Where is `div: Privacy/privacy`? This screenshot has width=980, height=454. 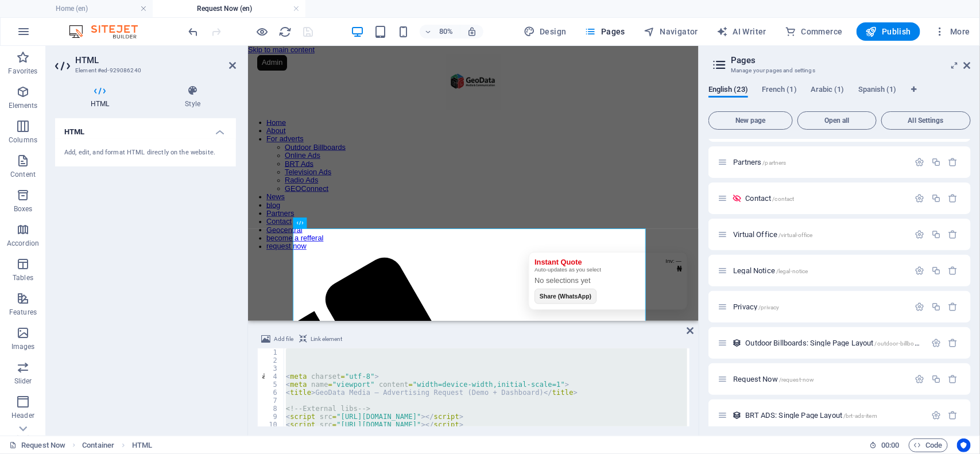 div: Privacy/privacy is located at coordinates (819, 307).